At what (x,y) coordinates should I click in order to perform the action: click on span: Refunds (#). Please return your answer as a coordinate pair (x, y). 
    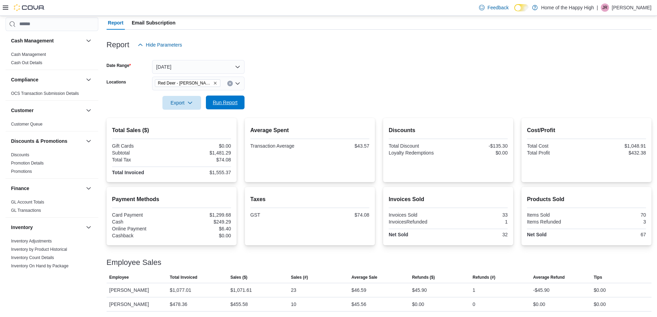
    Looking at the image, I should click on (484, 277).